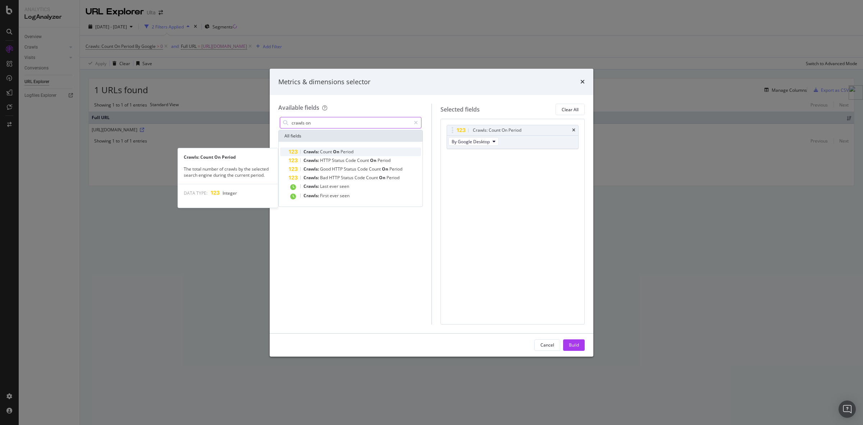 This screenshot has height=425, width=863. I want to click on div: Crawls: Count On PeriodtimesBy Google Desktop, so click(513, 137).